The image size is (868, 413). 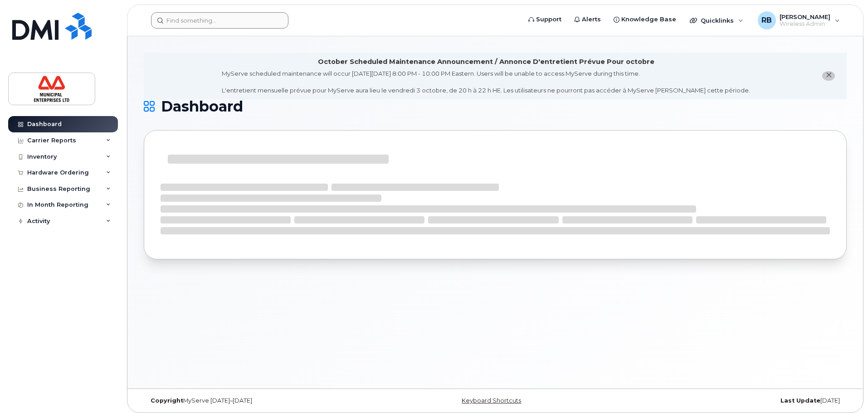 What do you see at coordinates (828, 75) in the screenshot?
I see `button: close notification` at bounding box center [828, 75].